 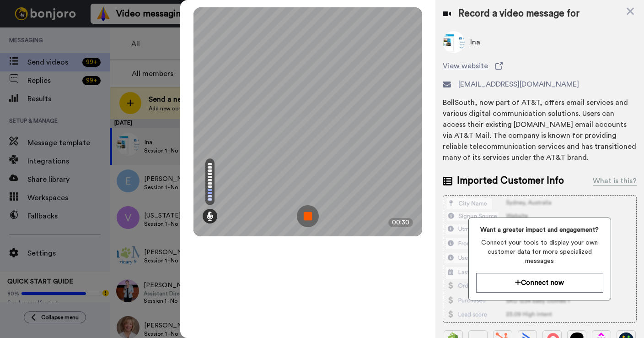 I want to click on span: Connect your tools to display your own customer data for more specialized messages, so click(x=540, y=251).